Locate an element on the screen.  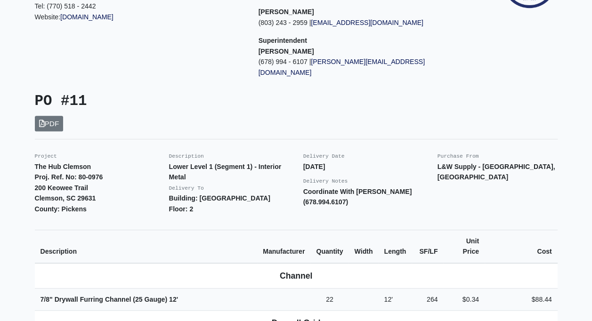
small: Purchase From is located at coordinates (458, 156).